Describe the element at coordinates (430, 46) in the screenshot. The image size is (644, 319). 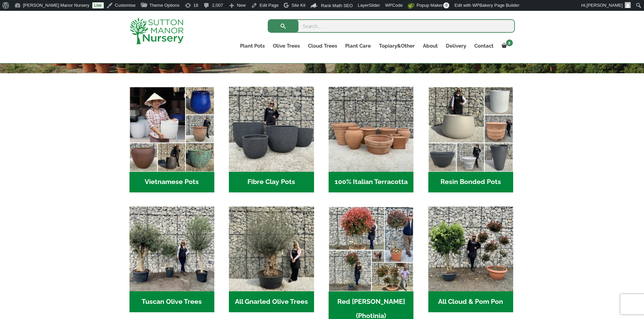
I see `a: About` at that location.